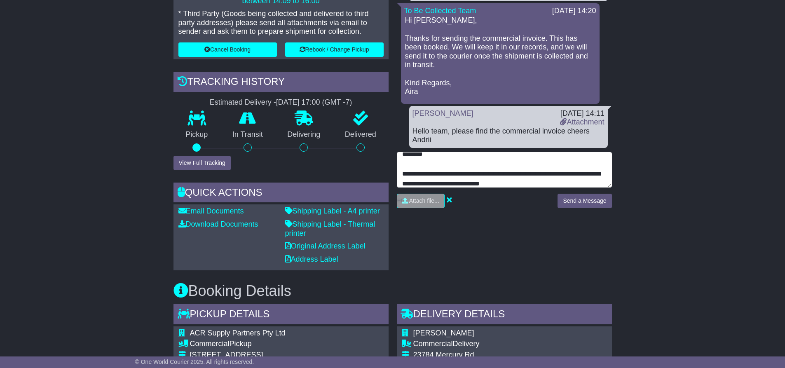  I want to click on div: Quick Actions, so click(281, 194).